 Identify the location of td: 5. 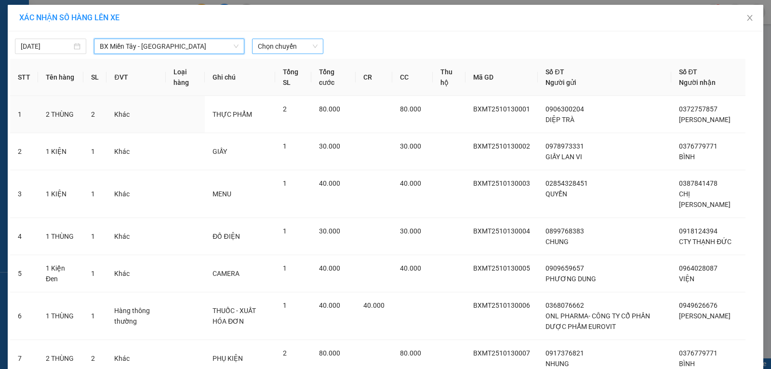
(24, 273).